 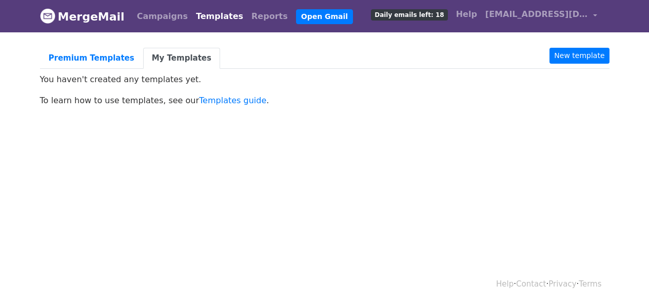 I want to click on a: Contact, so click(x=531, y=284).